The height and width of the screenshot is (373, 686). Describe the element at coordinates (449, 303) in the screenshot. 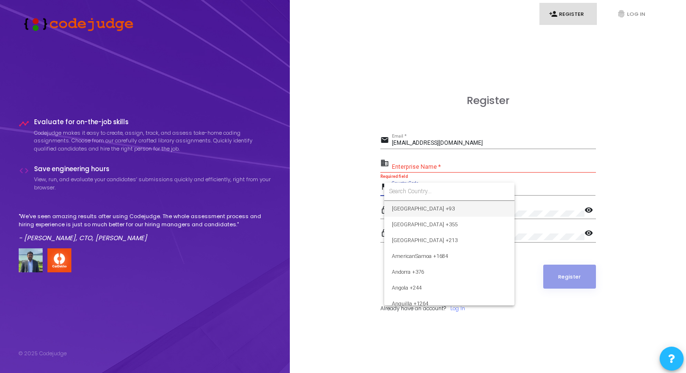

I see `span: Anguilla +1264` at that location.